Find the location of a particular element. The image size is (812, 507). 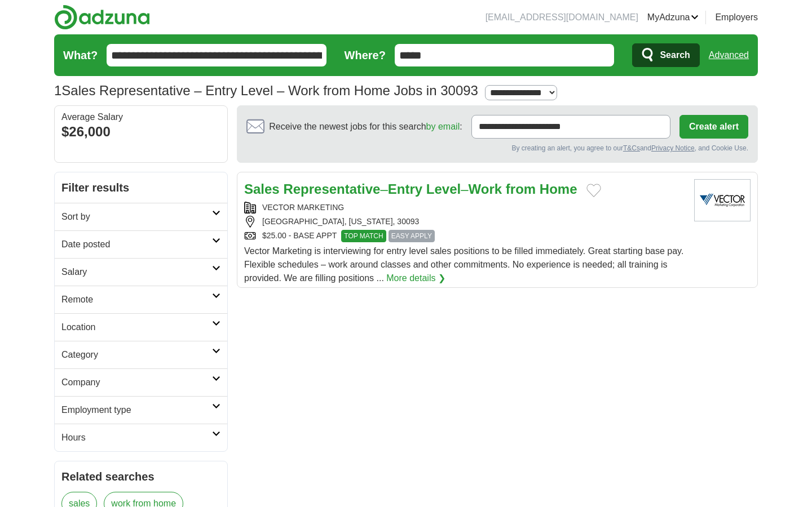

button: Add to favorite jobs is located at coordinates (593, 190).